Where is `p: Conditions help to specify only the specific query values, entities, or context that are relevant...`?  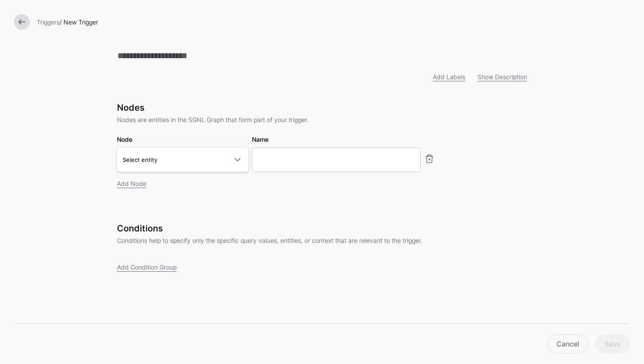
p: Conditions help to specify only the specific query values, entities, or context that are relevant... is located at coordinates (322, 240).